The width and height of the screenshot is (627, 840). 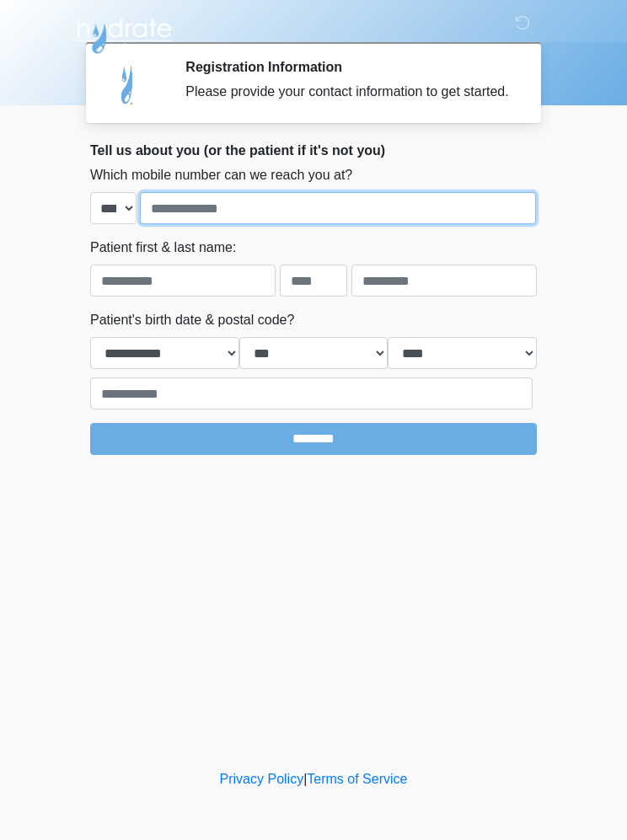 What do you see at coordinates (163, 248) in the screenshot?
I see `label: Patient first & last name:` at bounding box center [163, 248].